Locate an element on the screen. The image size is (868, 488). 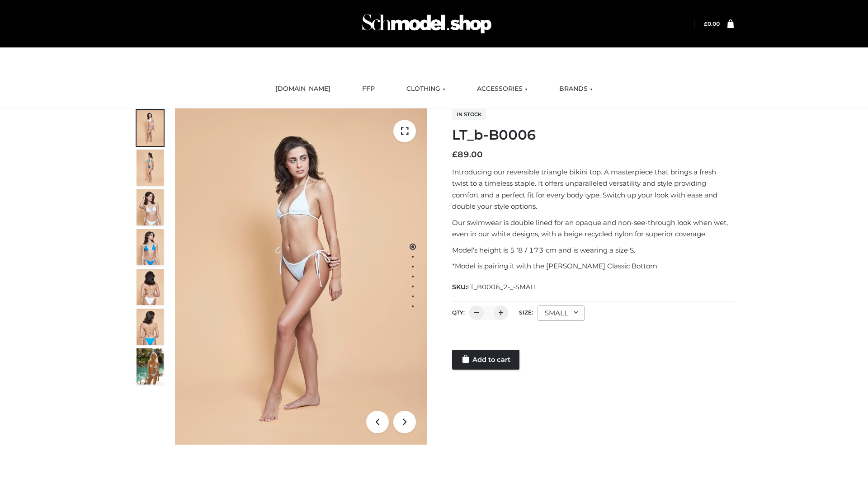
img: ArielClassicBikiniTop_CloudNine_AzureSky_OW114ECO_4-scaled.jpg is located at coordinates (150, 247).